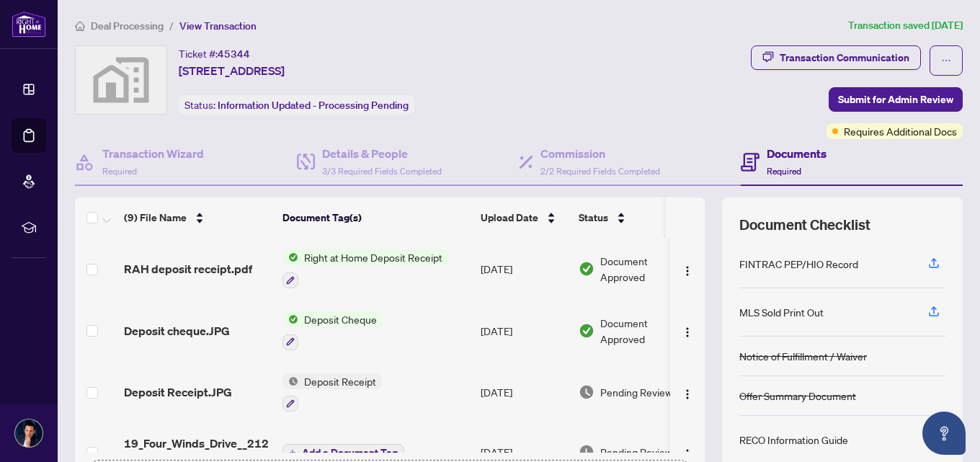 The width and height of the screenshot is (980, 462). Describe the element at coordinates (798, 264) in the screenshot. I see `div: FINTRAC PEP/HIO Record` at that location.